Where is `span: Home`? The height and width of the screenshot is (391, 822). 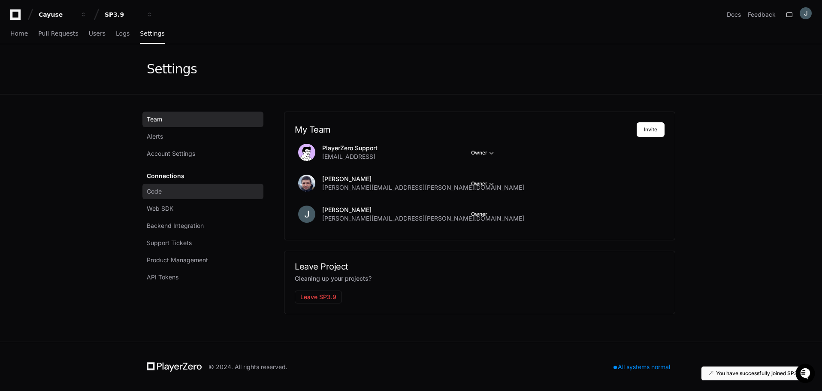
span: Home is located at coordinates (19, 33).